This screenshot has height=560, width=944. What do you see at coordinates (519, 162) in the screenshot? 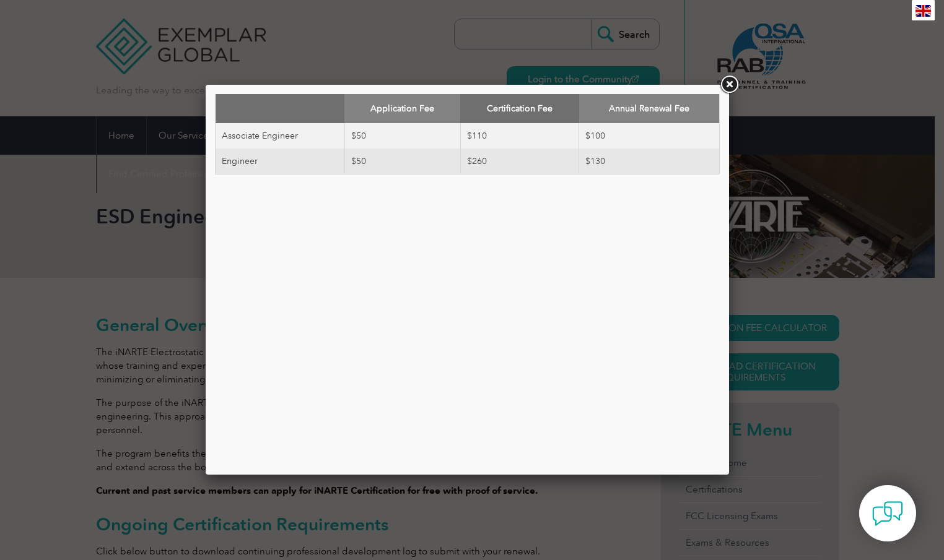
I see `td: $260` at bounding box center [519, 162].